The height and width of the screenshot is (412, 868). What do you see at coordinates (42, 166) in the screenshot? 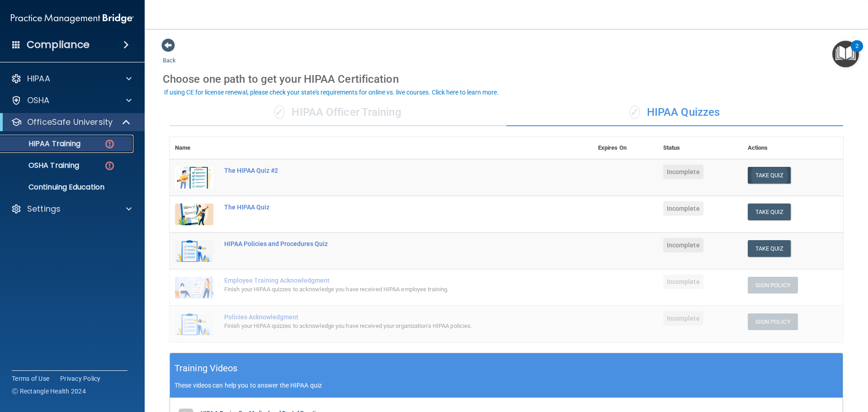
I see `p: OSHA Training` at bounding box center [42, 166].